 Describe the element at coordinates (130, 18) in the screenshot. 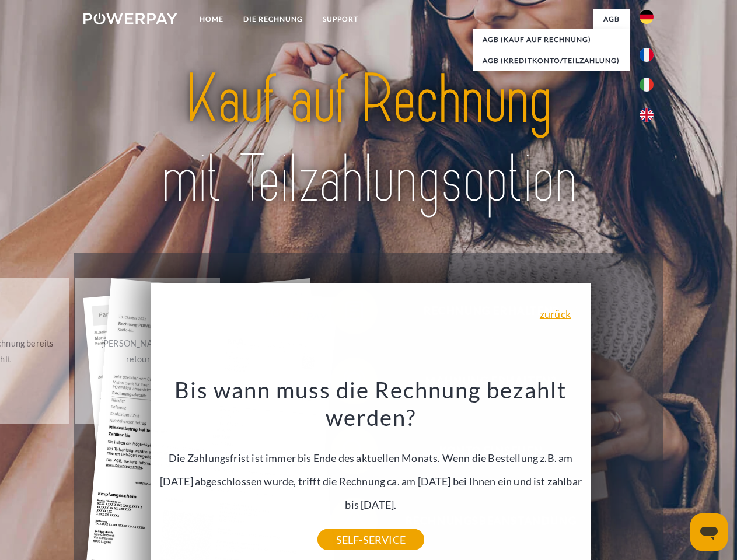

I see `img: logo-powerpay-white.svg` at that location.